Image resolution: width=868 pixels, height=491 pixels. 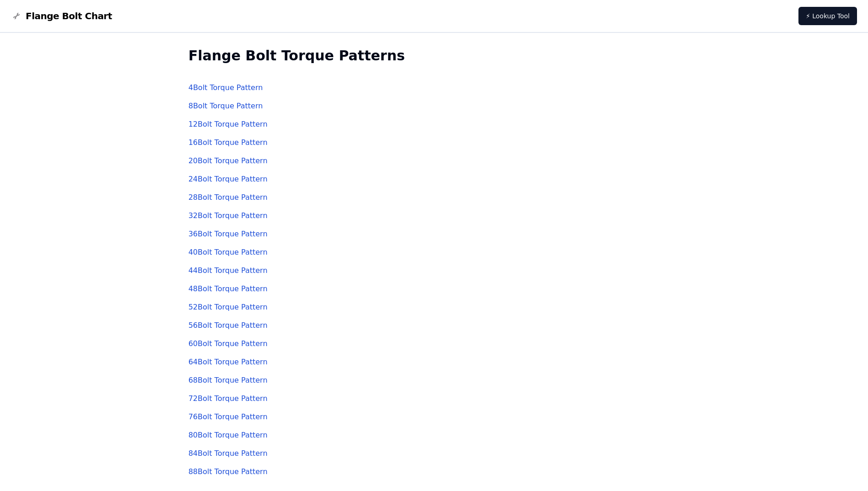 What do you see at coordinates (226, 87) in the screenshot?
I see `a: 4Bolt Torque Pattern` at bounding box center [226, 87].